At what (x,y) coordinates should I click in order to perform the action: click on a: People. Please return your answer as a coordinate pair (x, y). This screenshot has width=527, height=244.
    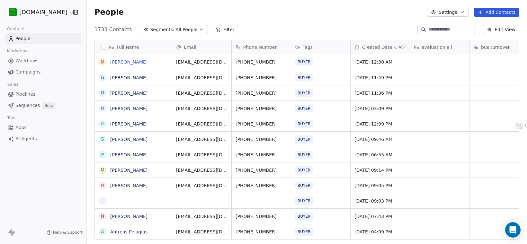
    Looking at the image, I should click on (43, 39).